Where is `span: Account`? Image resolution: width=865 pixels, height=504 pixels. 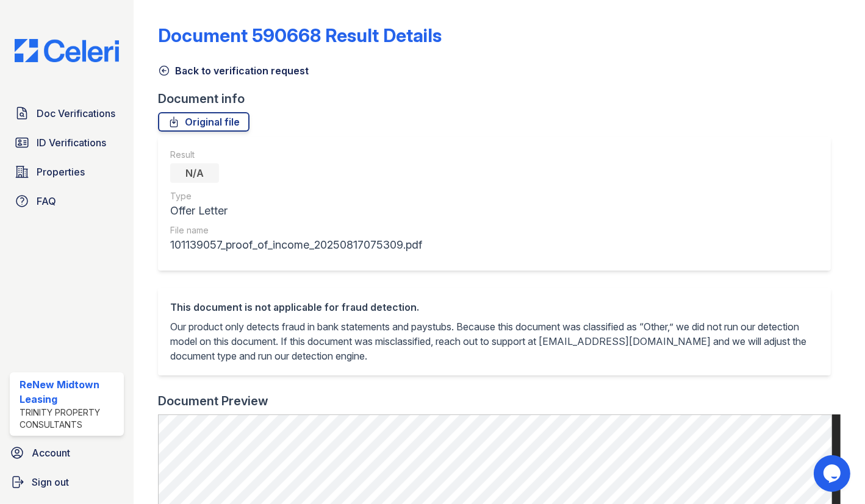
span: Account is located at coordinates (51, 453).